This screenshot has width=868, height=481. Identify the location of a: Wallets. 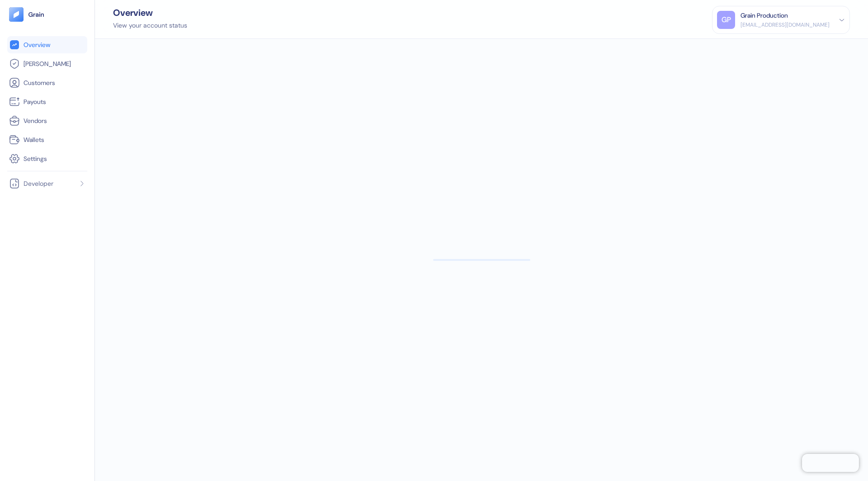
(47, 140).